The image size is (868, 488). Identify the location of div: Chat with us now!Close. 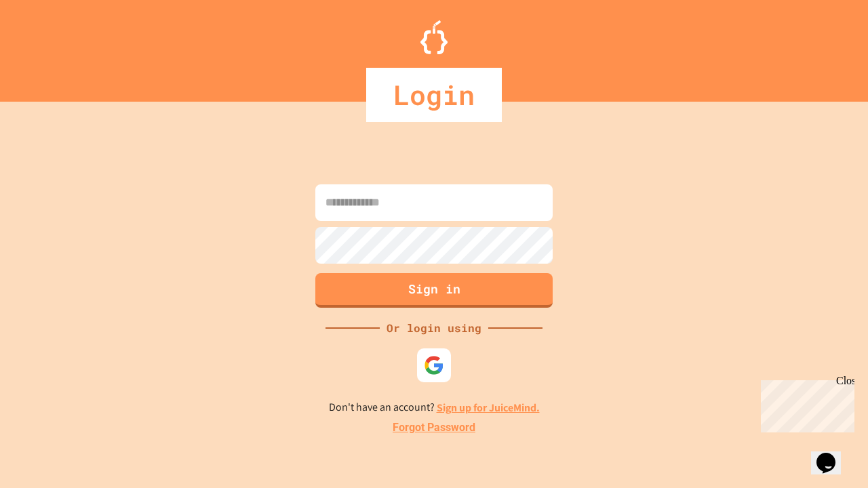
(49, 46).